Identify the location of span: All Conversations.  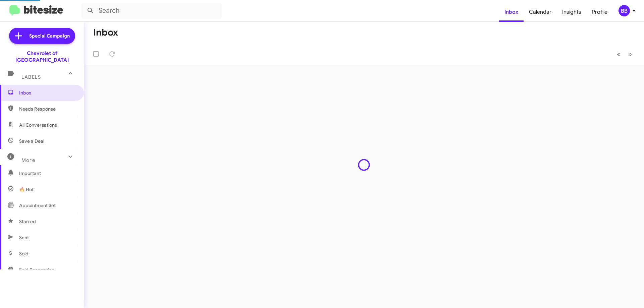
(38, 125).